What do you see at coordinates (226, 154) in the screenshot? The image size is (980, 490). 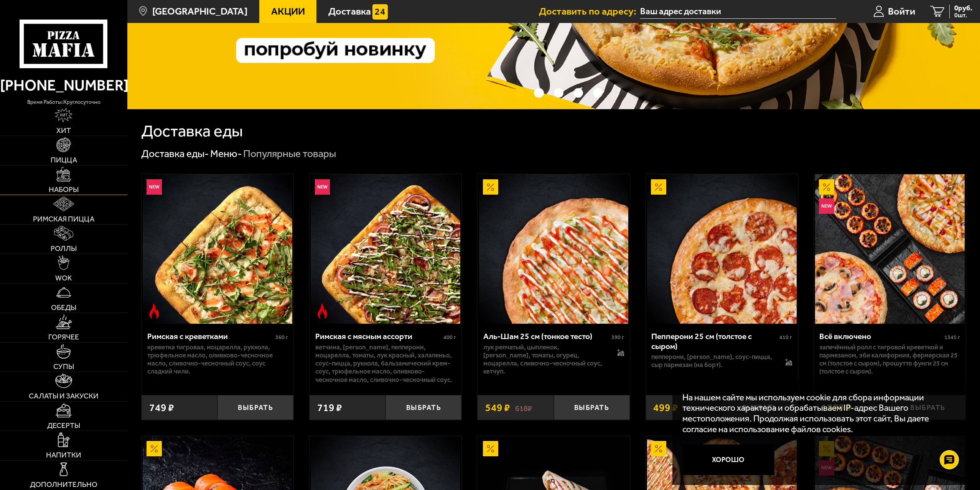 I see `a: Меню-` at bounding box center [226, 154].